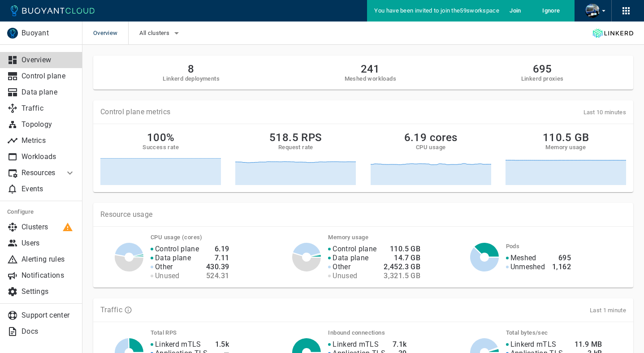 The height and width of the screenshot is (353, 644). Describe the element at coordinates (402, 267) in the screenshot. I see `h4: 2,452.3 GB` at that location.